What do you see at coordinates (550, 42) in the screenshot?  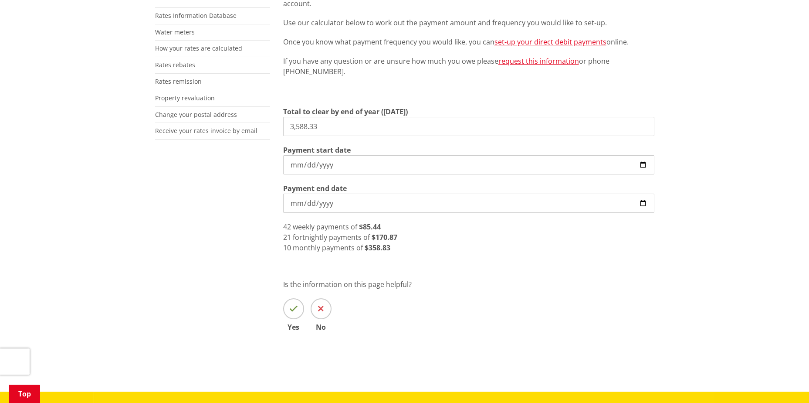 I see `a: set-up your direct debit payments` at bounding box center [550, 42].